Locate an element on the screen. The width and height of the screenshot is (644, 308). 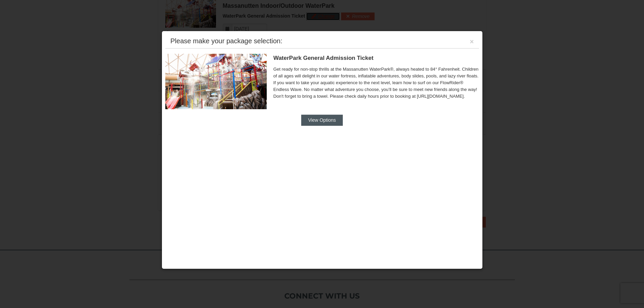
span: Get ready for non-stop thrills at the Massanutten WaterPark®, always heated to 84° Fahrenheit. Ch... is located at coordinates (376, 83).